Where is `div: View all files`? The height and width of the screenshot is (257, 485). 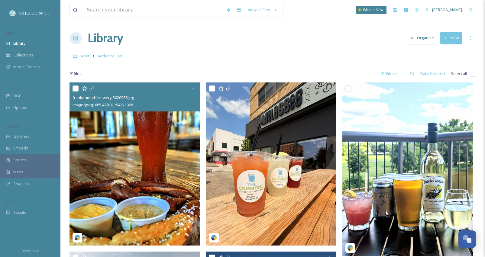
div: View all files is located at coordinates (262, 10).